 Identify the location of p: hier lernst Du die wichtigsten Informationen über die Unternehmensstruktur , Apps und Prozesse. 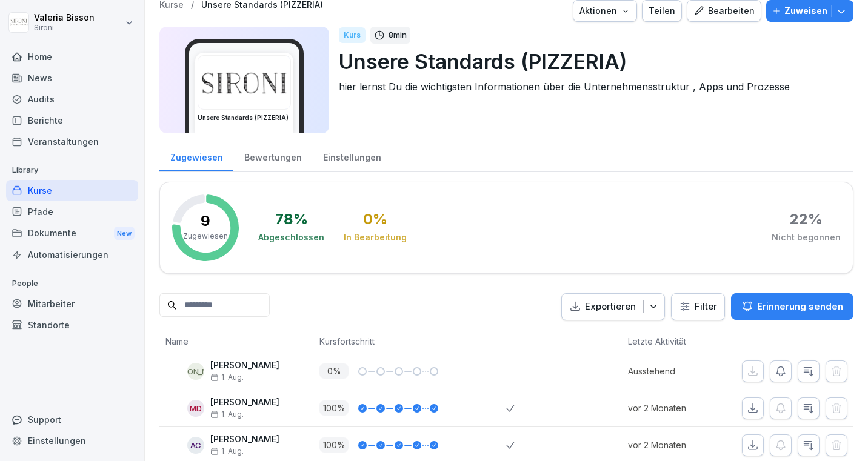
(591, 87).